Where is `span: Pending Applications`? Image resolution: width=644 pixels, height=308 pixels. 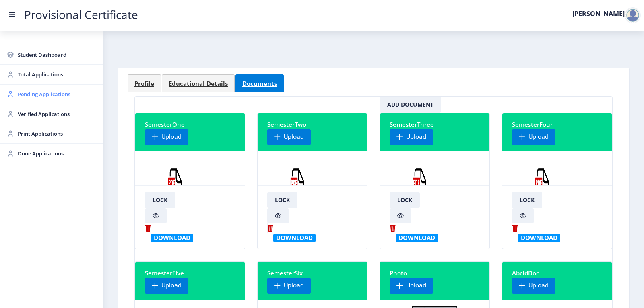 span: Pending Applications is located at coordinates (57, 94).